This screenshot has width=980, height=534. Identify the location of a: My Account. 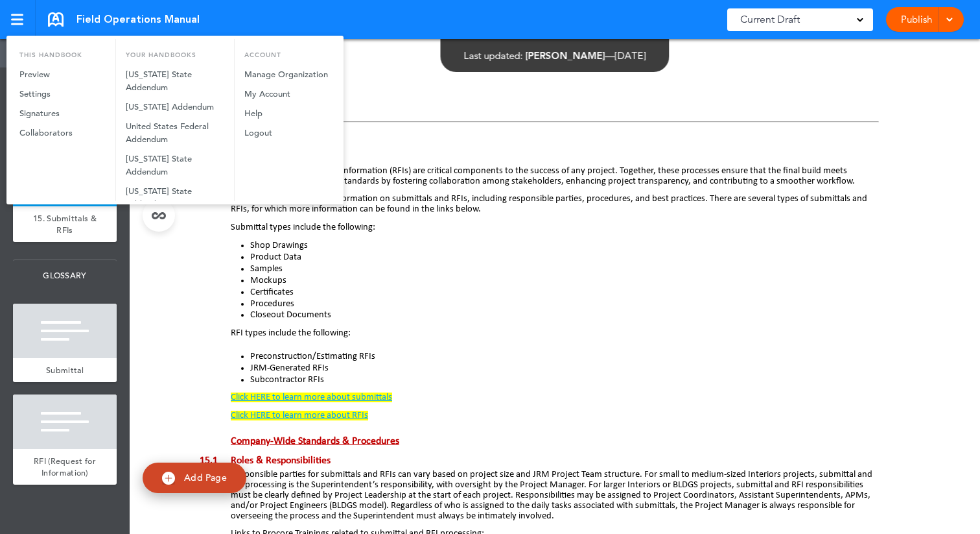
(287, 94).